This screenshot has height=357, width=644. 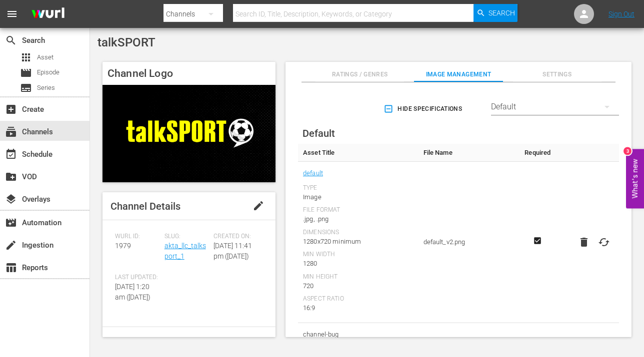 I want to click on span: Last Updated:, so click(x=137, y=278).